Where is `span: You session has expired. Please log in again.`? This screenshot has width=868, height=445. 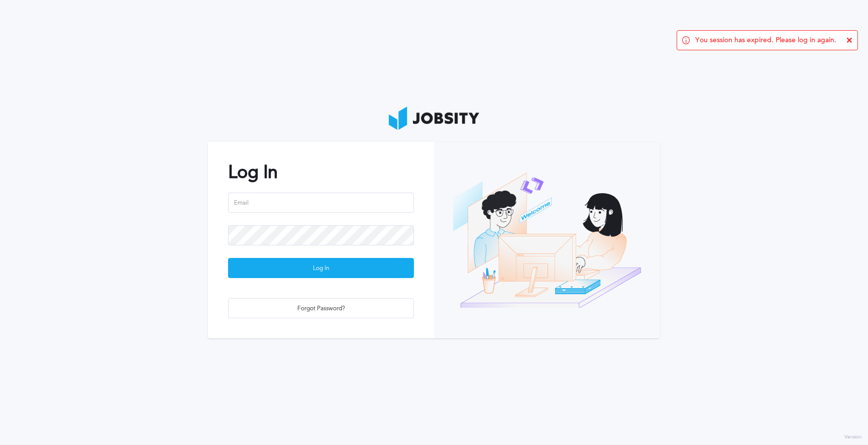 span: You session has expired. Please log in again. is located at coordinates (766, 40).